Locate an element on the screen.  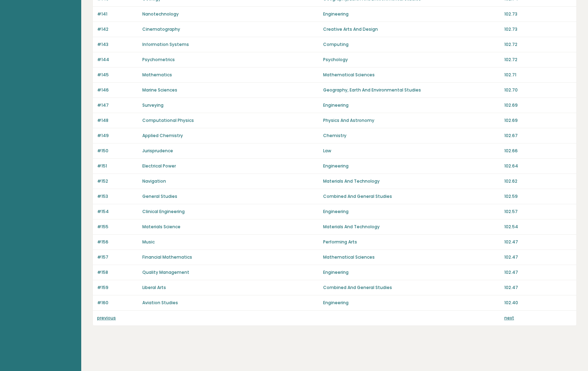
p: 102.70 is located at coordinates (538, 90).